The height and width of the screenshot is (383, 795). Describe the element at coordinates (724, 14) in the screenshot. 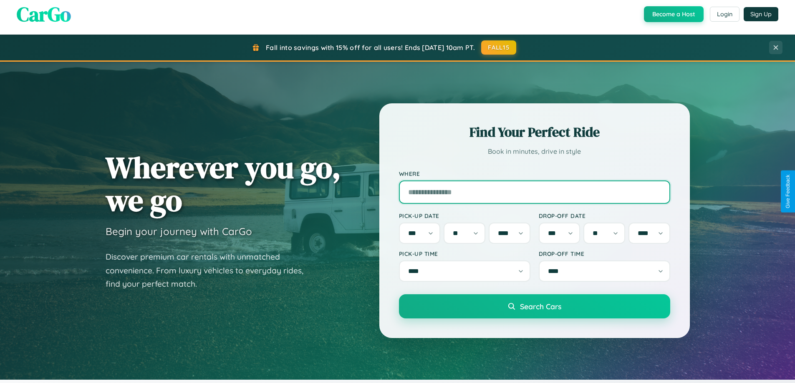

I see `button: Login` at that location.